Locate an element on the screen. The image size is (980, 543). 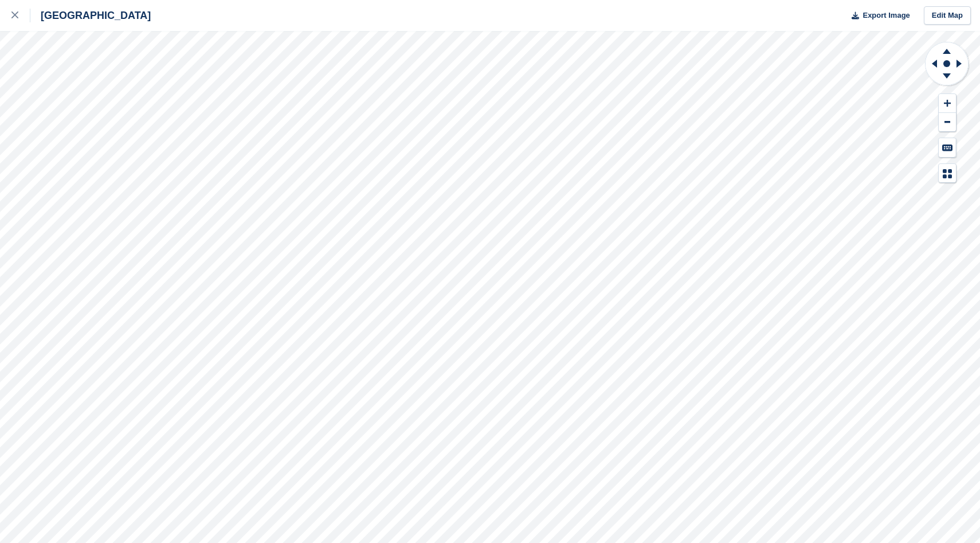
button: Map Legend is located at coordinates (947, 173).